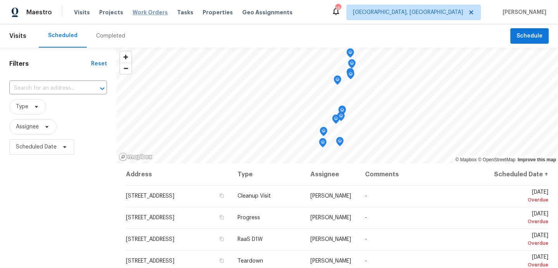 This screenshot has width=558, height=268. Describe the element at coordinates (249, 218) in the screenshot. I see `span: Progress` at that location.